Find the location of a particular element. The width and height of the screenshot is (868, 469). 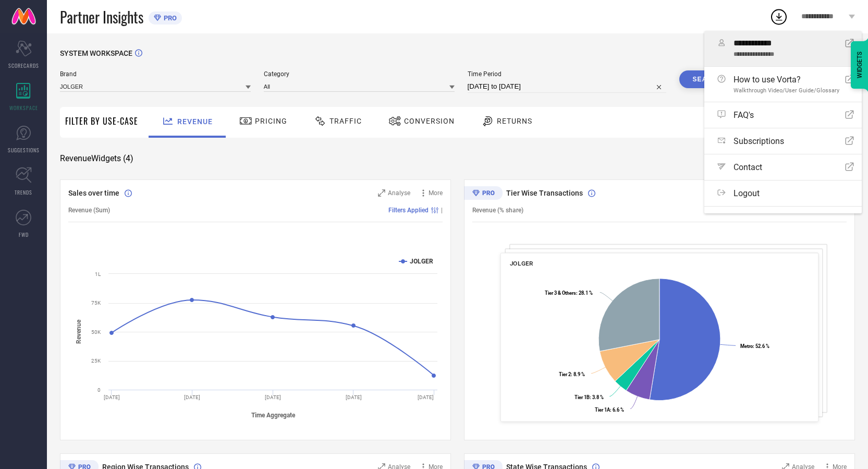

span: JOLGER is located at coordinates (521, 263).